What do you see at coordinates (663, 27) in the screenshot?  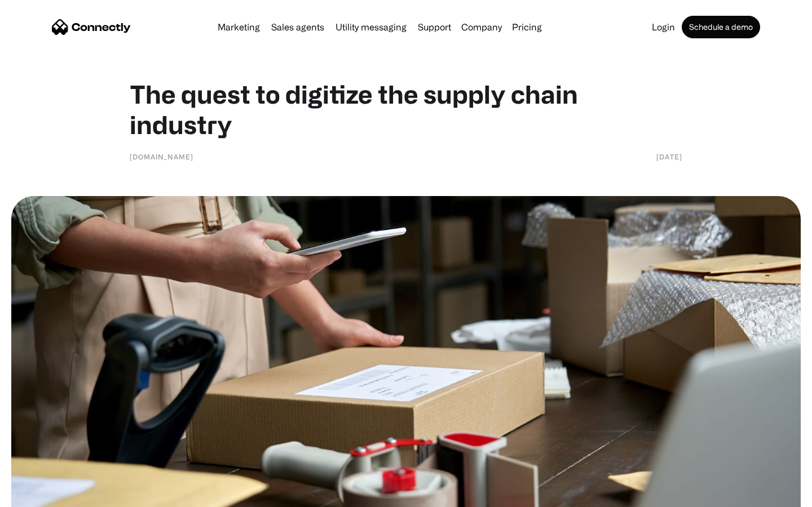 I see `a: Login` at bounding box center [663, 27].